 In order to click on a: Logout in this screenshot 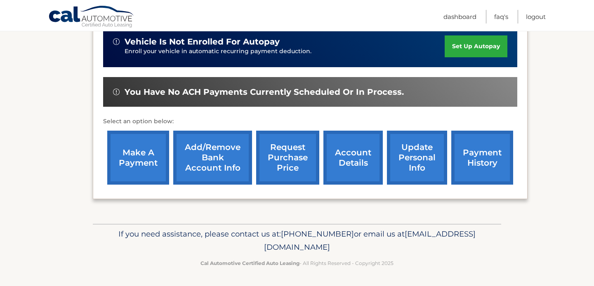, I will do `click(536, 16)`.